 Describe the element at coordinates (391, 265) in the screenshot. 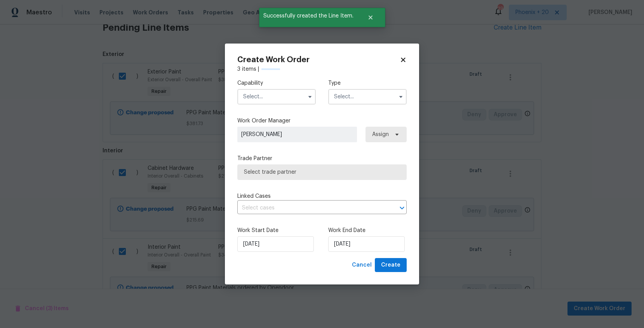

I see `button: Create` at that location.